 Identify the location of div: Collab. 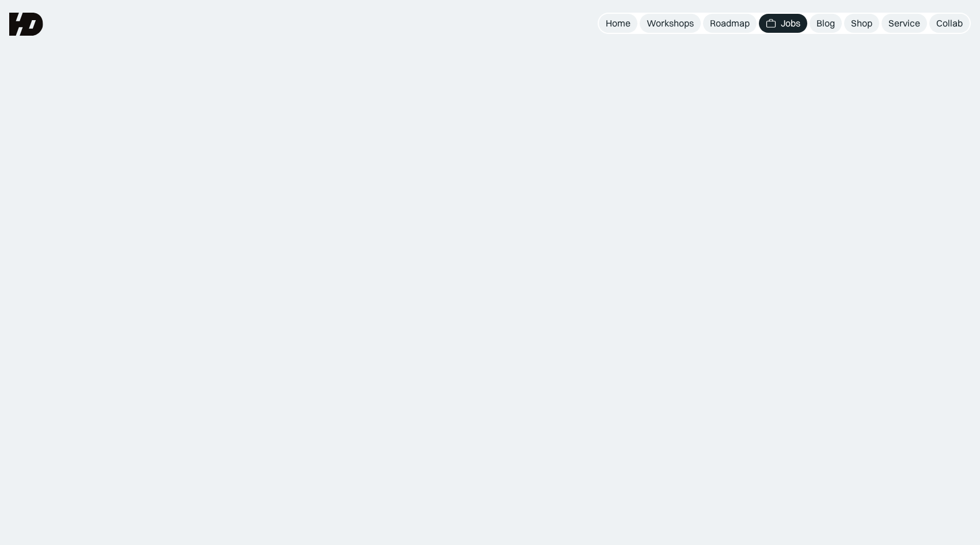
(950, 23).